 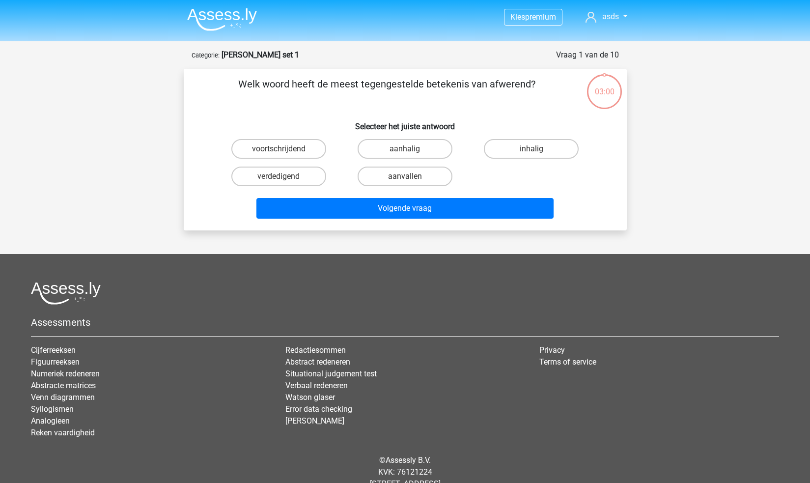 I want to click on a: Syllogismen, so click(x=52, y=409).